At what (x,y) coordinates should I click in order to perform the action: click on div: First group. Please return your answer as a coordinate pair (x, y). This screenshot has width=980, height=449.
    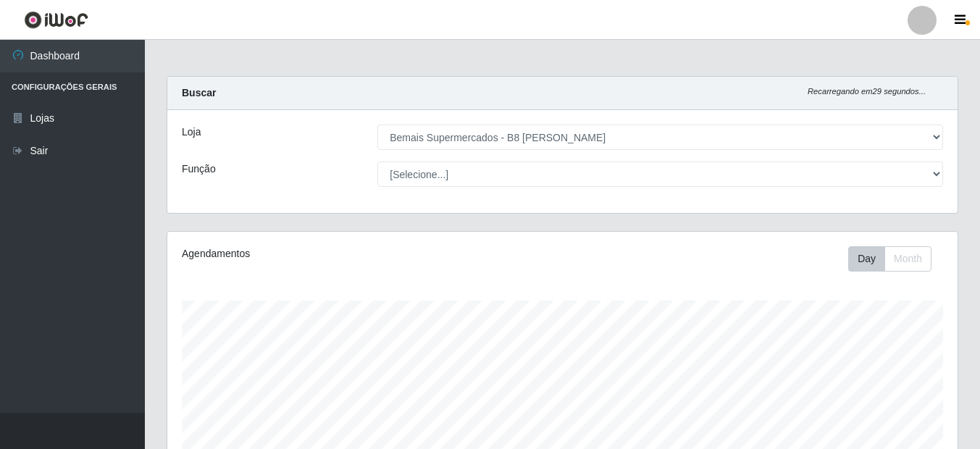
    Looking at the image, I should click on (889, 258).